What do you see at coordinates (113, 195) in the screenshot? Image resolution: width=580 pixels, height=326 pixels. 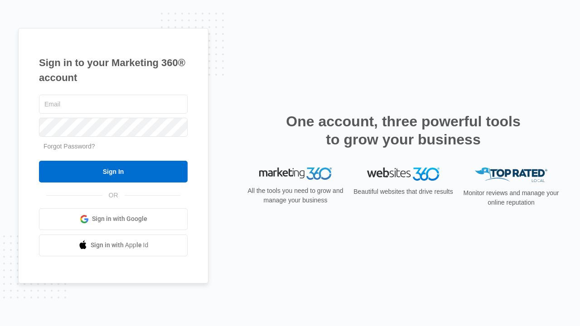 I see `span: OR` at bounding box center [113, 195].